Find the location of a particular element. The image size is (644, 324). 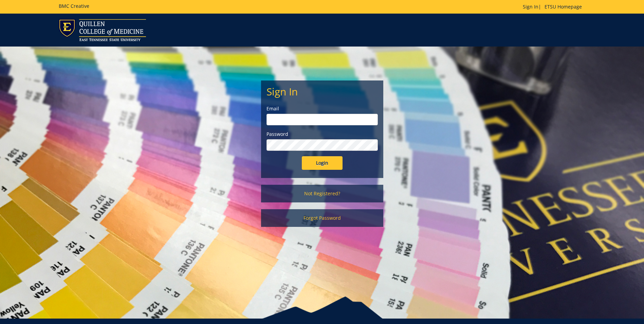

h5: BMC Creative is located at coordinates (74, 6).